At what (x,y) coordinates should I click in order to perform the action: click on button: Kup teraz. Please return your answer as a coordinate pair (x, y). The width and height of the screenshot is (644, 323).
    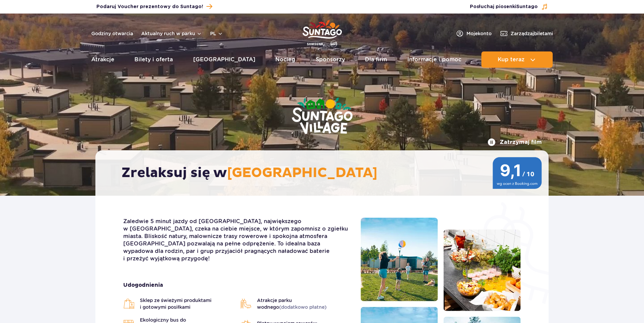
    Looking at the image, I should click on (517, 60).